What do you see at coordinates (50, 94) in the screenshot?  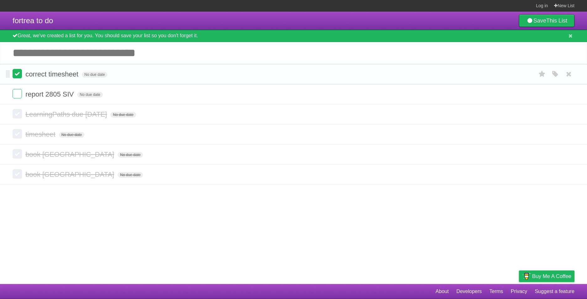 I see `span: report 2805 SIV` at bounding box center [50, 94].